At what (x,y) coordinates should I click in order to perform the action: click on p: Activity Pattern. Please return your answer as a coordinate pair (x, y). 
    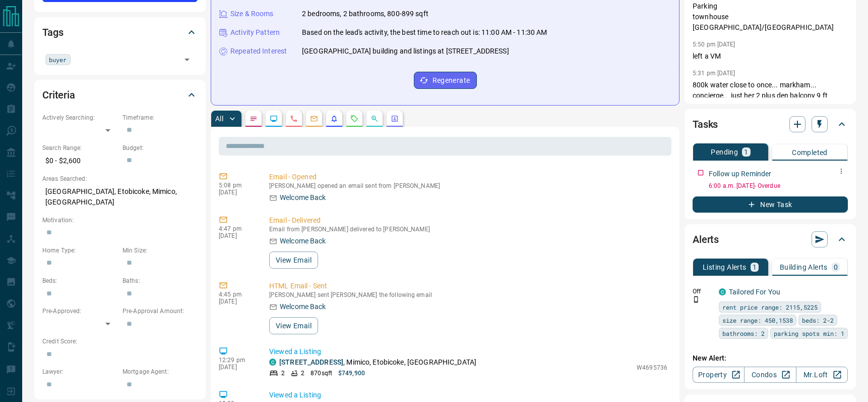
    Looking at the image, I should click on (255, 32).